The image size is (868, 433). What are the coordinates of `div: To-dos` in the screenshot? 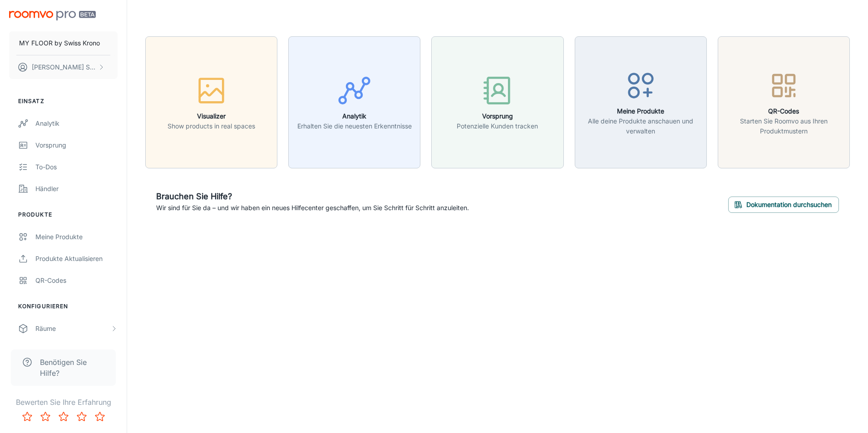 It's located at (76, 167).